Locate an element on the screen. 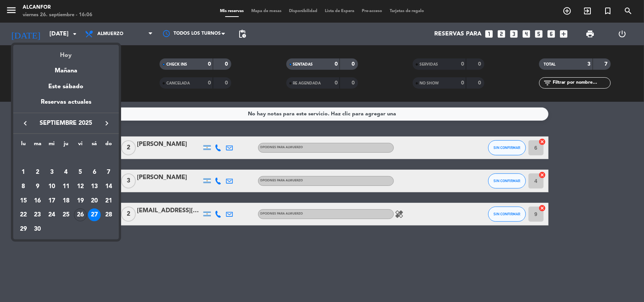 The width and height of the screenshot is (644, 302). div: 19 is located at coordinates (80, 201).